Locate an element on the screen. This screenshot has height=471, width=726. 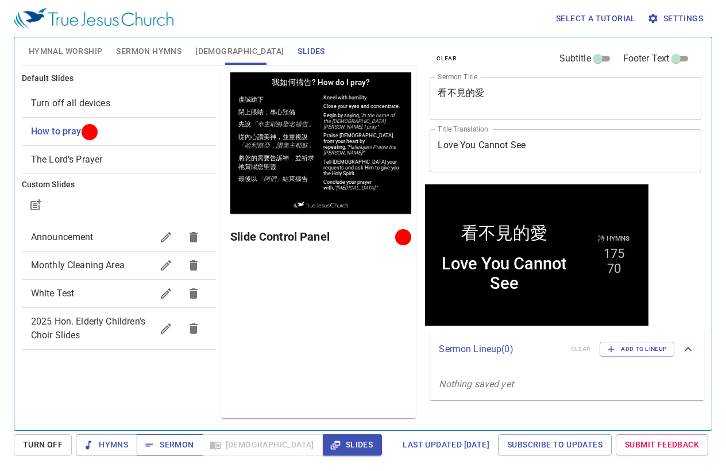
p: 先說 is located at coordinates (48, 52).